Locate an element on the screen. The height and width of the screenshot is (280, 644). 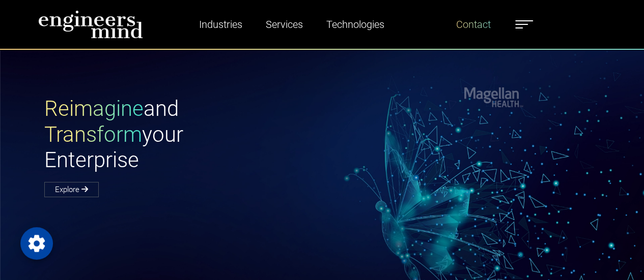
a: Contact is located at coordinates (474, 24).